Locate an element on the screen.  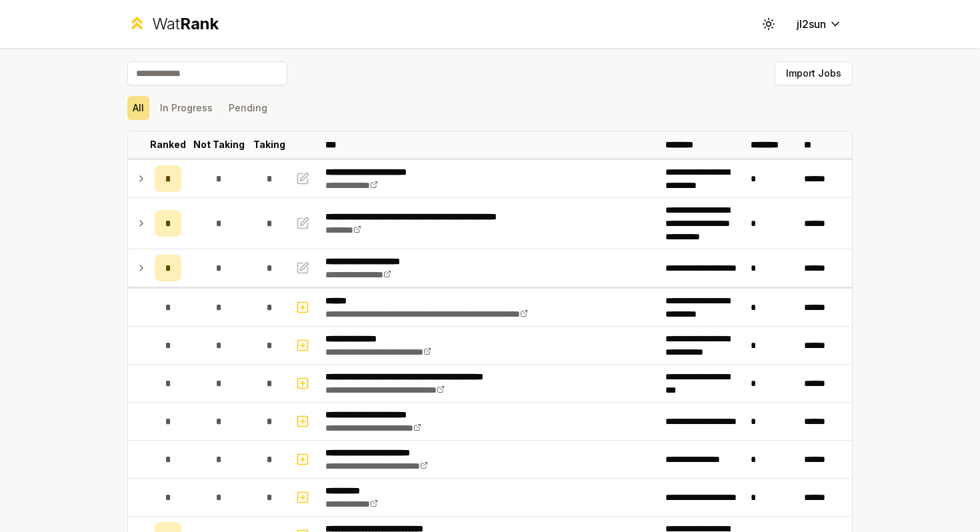
button: Pending is located at coordinates (248, 108).